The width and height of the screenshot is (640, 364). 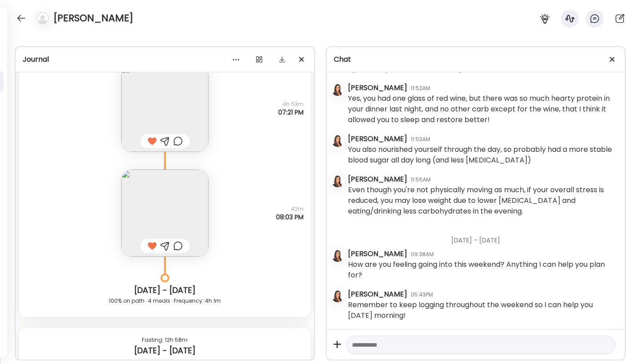 I want to click on div: 100% on path · 4 meals · Frequency: 4h 1m, so click(x=165, y=301).